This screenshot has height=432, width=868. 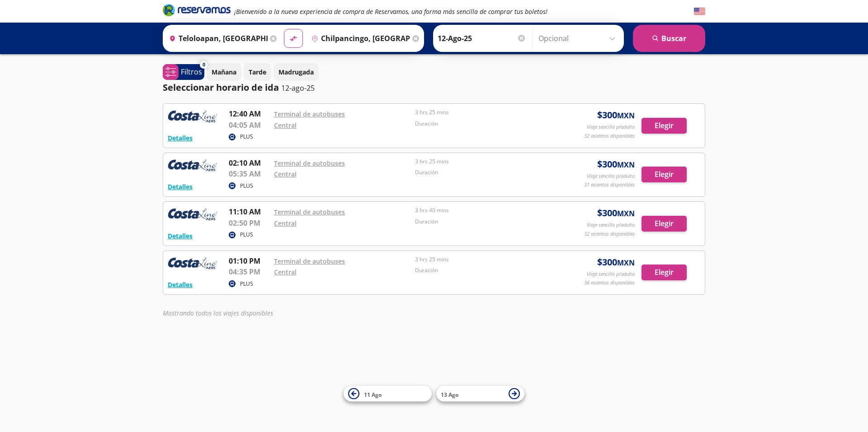 What do you see at coordinates (387, 394) in the screenshot?
I see `button: 11 Ago` at bounding box center [387, 394].